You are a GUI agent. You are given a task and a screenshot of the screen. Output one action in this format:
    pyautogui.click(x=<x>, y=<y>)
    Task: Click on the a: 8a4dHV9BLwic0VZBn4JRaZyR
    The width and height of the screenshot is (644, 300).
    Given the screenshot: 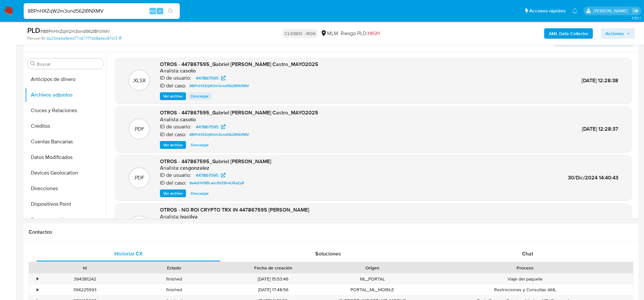 What is the action you would take?
    pyautogui.click(x=217, y=183)
    